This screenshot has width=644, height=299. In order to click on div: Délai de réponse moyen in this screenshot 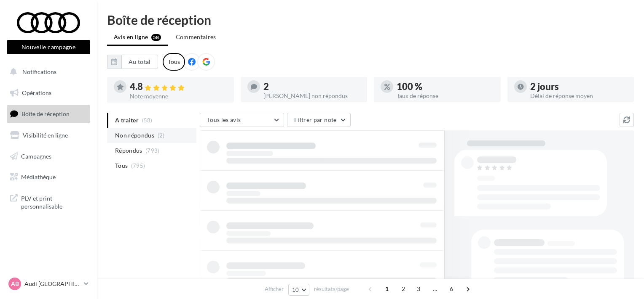, I will do `click(579, 96)`.